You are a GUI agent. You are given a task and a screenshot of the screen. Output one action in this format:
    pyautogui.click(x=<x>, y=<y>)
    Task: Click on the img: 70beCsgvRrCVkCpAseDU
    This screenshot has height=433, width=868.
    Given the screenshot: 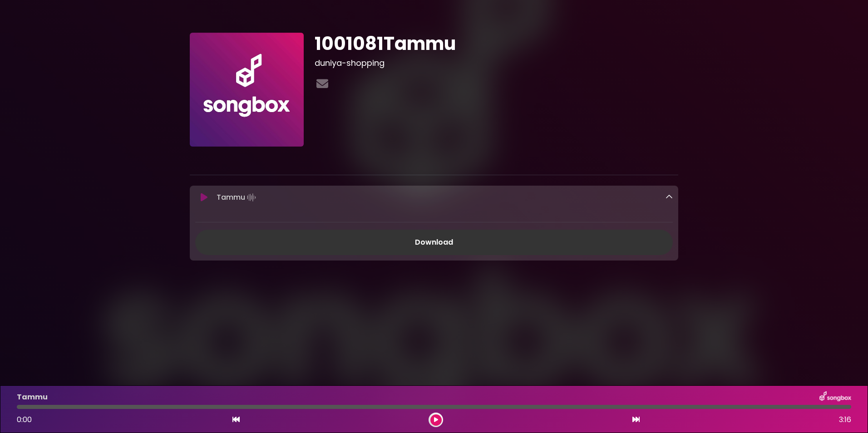 What is the action you would take?
    pyautogui.click(x=247, y=89)
    